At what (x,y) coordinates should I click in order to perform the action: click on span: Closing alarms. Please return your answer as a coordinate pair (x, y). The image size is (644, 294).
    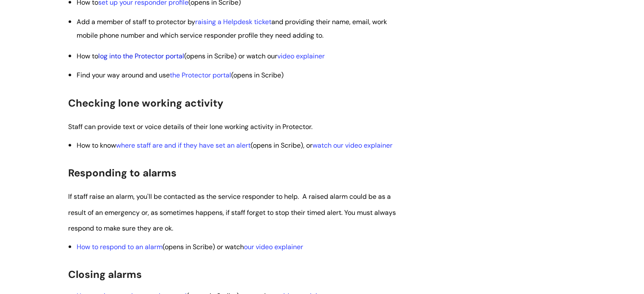
    Looking at the image, I should click on (105, 274).